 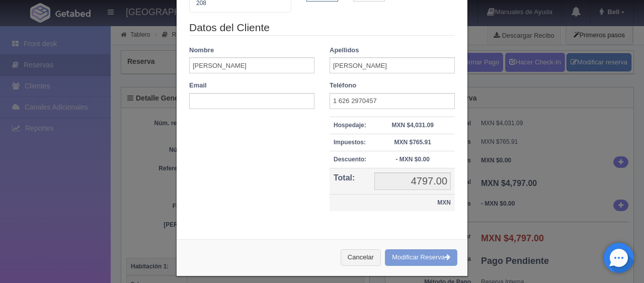 I want to click on label: Teléfono, so click(x=343, y=85).